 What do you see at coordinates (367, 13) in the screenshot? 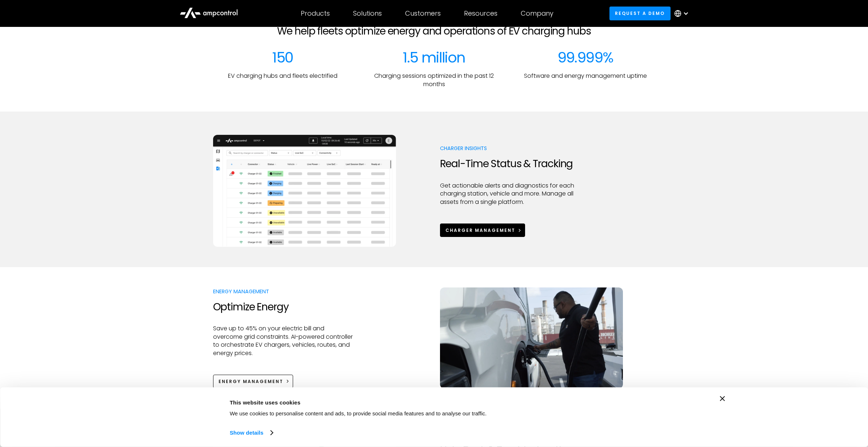
I see `div: Solutions` at bounding box center [367, 13].